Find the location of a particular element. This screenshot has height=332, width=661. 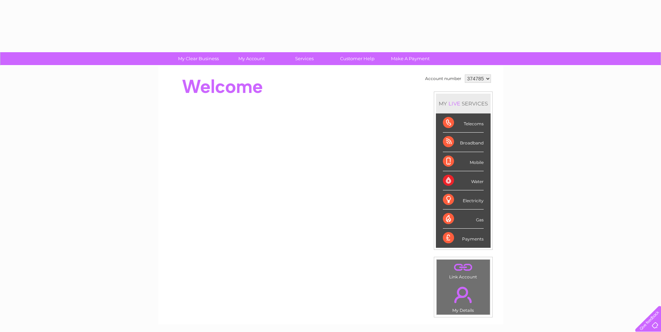

div: Telecoms is located at coordinates (463, 123).